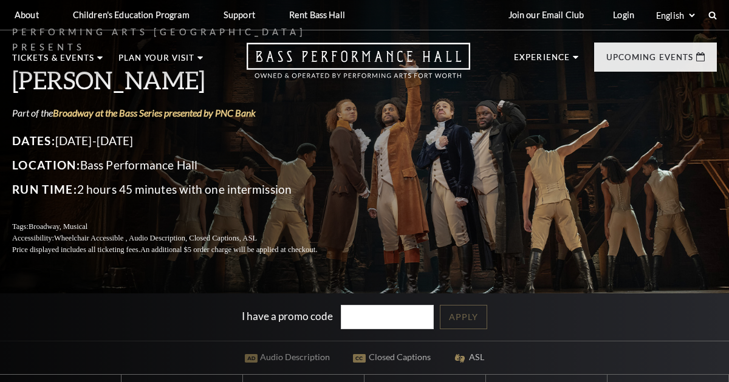 The image size is (729, 382). What do you see at coordinates (675, 15) in the screenshot?
I see `select: Select:` at bounding box center [675, 15].